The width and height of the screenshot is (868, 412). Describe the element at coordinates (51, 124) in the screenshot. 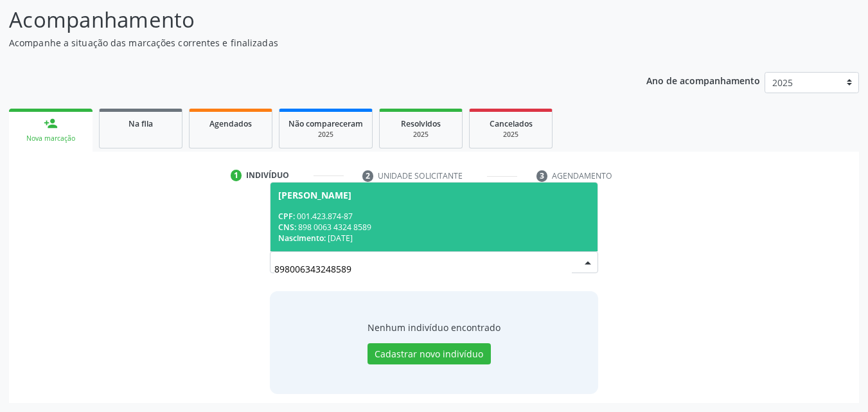

I see `div: person_add` at that location.